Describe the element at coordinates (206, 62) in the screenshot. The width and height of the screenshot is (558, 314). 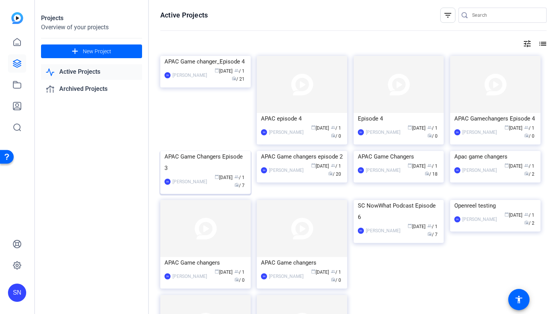
I see `div: APAC Game changer_Episode 4` at that location.